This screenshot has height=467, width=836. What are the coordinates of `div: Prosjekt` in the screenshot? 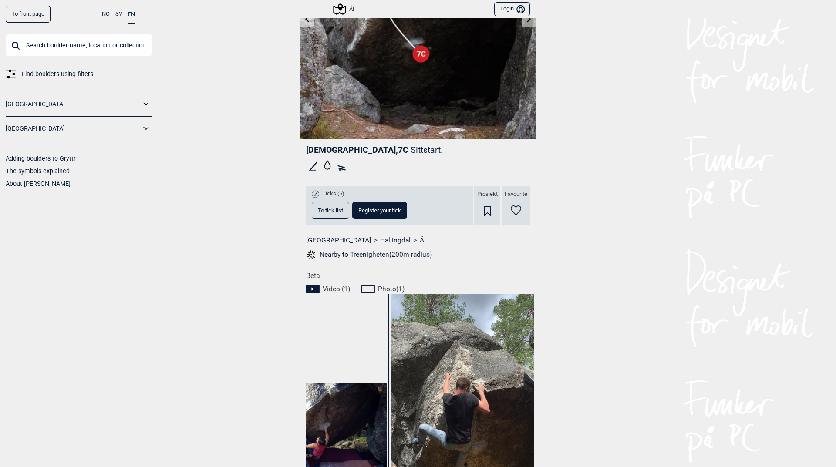 It's located at (487, 205).